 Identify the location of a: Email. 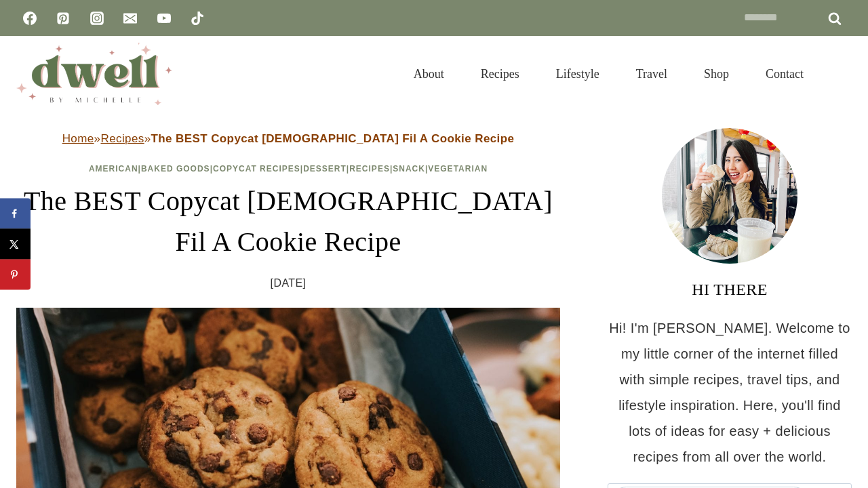
(131, 19).